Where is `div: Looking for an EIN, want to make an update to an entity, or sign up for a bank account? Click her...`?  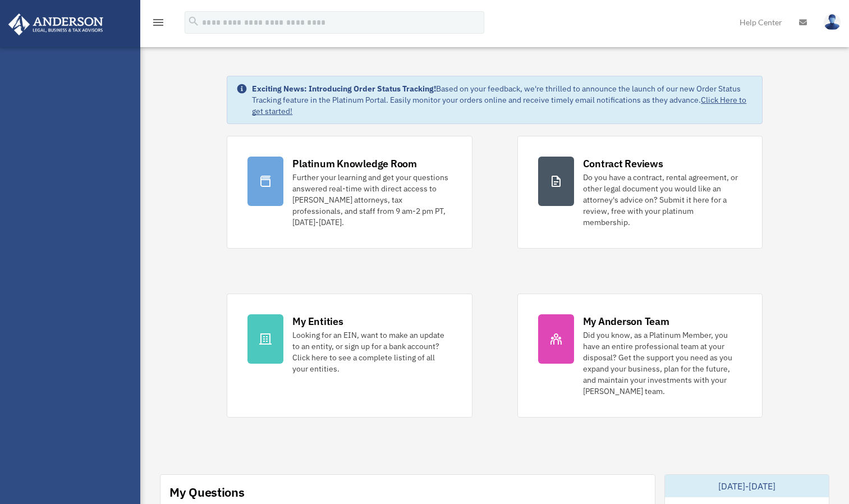 div: Looking for an EIN, want to make an update to an entity, or sign up for a bank account? Click her... is located at coordinates (371, 352).